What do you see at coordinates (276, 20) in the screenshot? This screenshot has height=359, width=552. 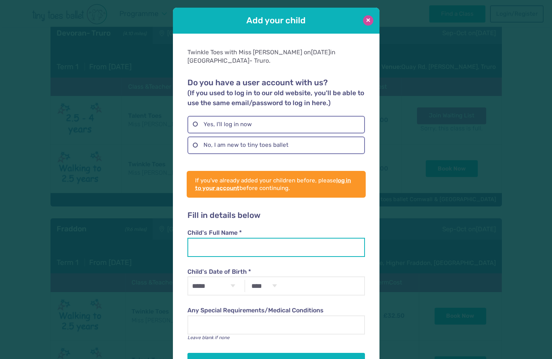 I see `h1: Add your child` at bounding box center [276, 20].